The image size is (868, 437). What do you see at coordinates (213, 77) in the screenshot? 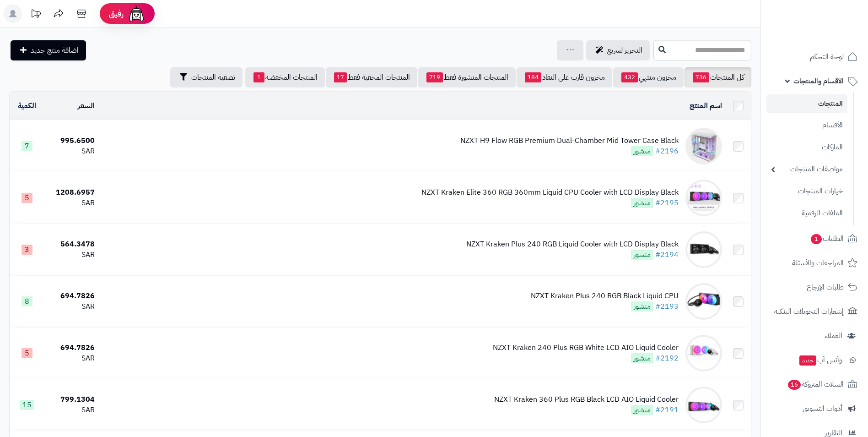
I see `span: تصفية المنتجات` at bounding box center [213, 77].